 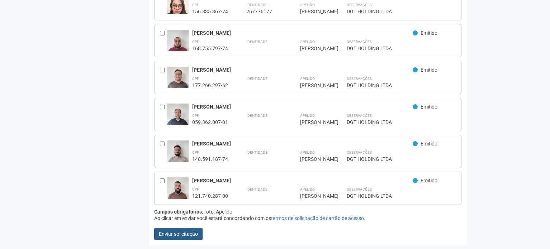 I want to click on div: Ao clicar em enviar você estará concordando com os ., so click(x=308, y=218).